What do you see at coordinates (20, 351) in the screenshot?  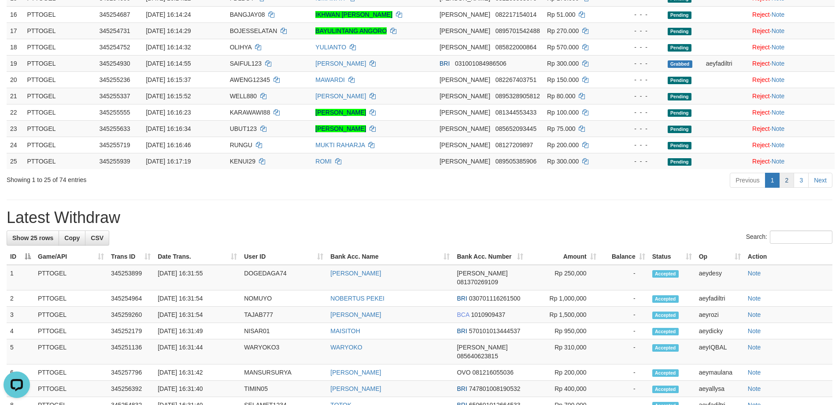 I see `td: 5` at bounding box center [20, 351].